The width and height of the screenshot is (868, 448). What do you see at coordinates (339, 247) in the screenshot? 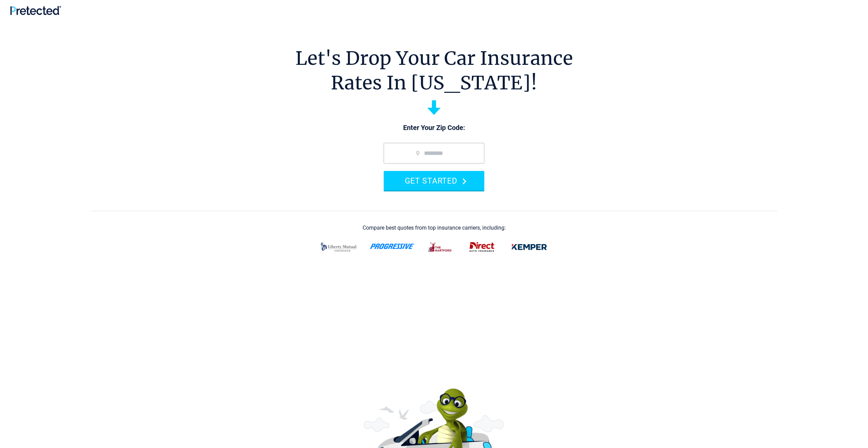
I see `img: liberty` at bounding box center [339, 247].